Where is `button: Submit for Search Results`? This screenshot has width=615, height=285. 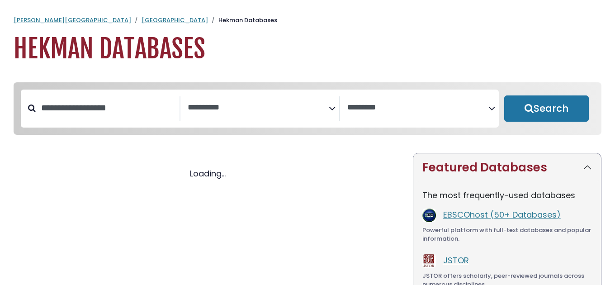 button: Submit for Search Results is located at coordinates (546, 109).